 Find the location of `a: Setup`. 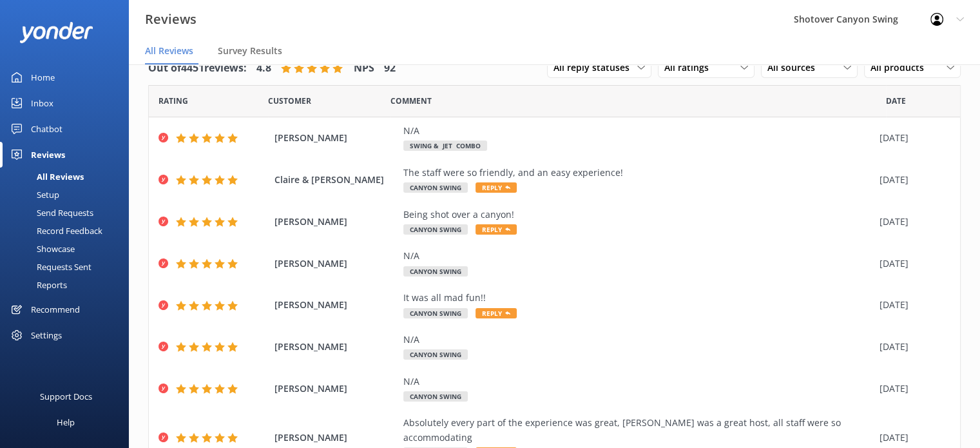

a: Setup is located at coordinates (69, 194).